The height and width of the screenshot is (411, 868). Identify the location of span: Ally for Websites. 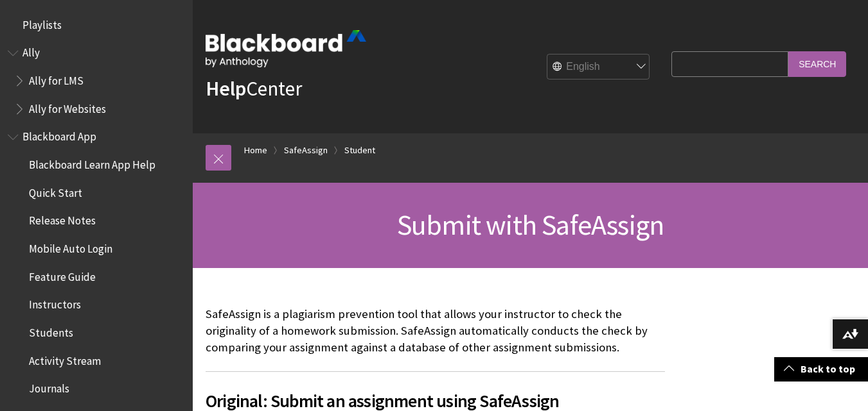
(67, 107).